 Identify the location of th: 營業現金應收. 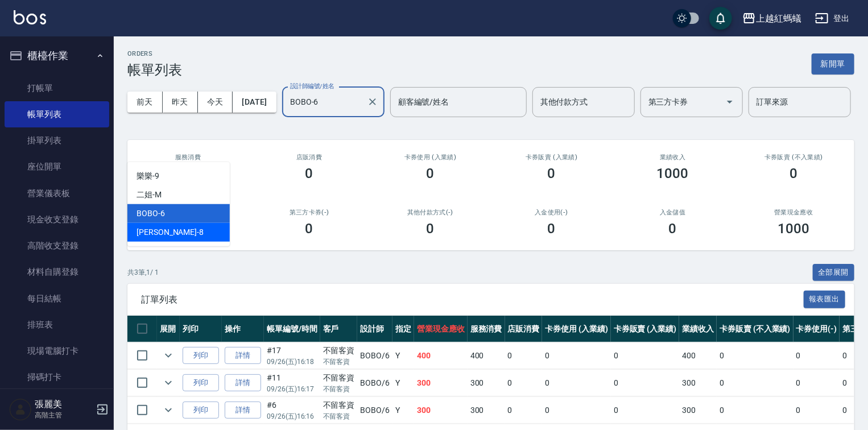
(441, 328).